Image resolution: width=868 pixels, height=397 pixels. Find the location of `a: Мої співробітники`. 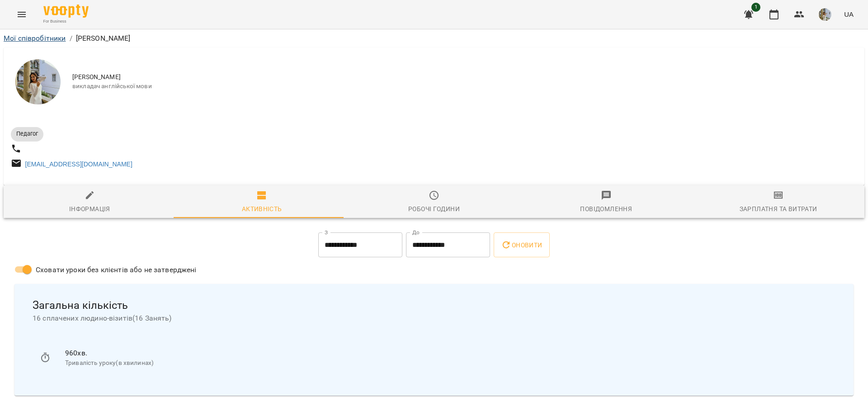

a: Мої співробітники is located at coordinates (35, 38).